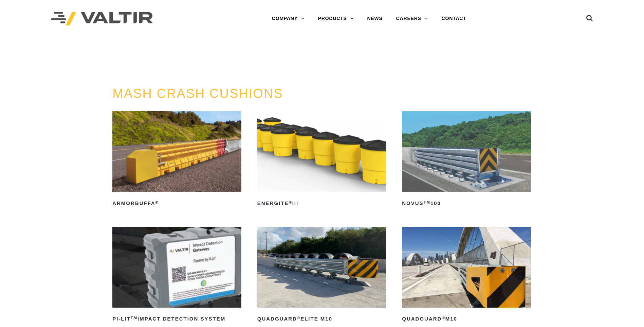 The width and height of the screenshot is (644, 327). I want to click on a: ArmorBuffa®, so click(177, 160).